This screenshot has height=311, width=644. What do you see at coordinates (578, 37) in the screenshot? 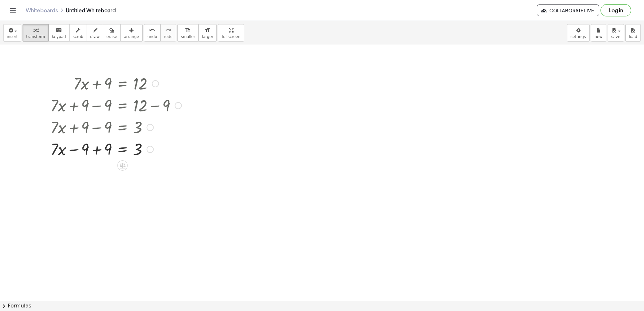
I see `span: settings` at bounding box center [578, 37].